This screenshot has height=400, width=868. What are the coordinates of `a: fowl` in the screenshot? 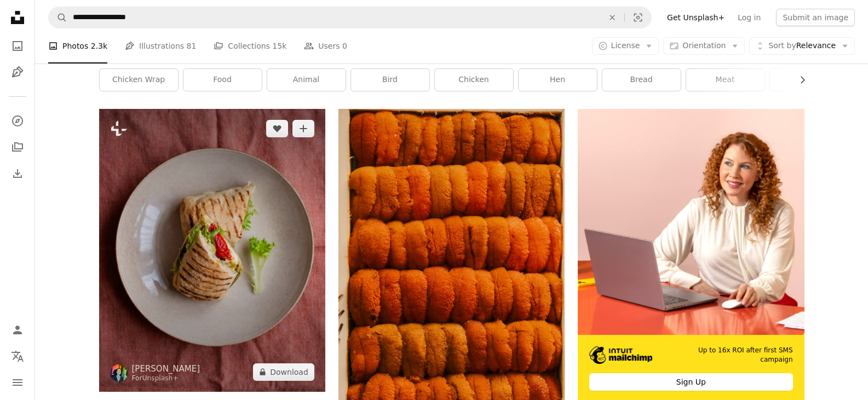 It's located at (809, 80).